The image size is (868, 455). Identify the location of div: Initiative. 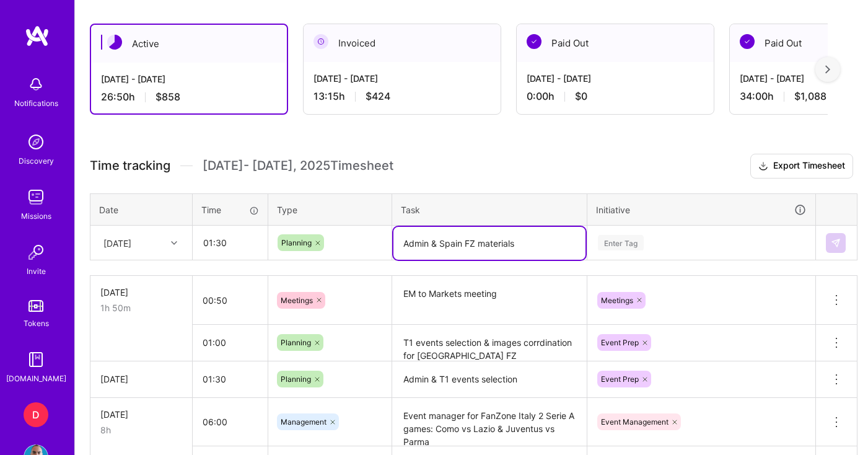
(702, 210).